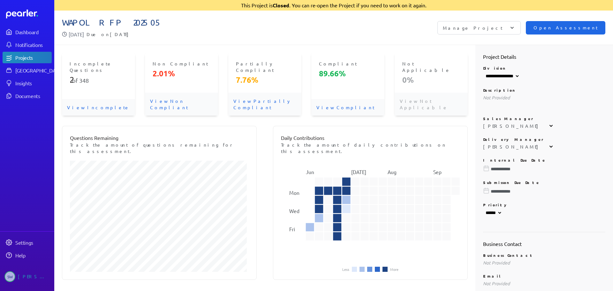 The width and height of the screenshot is (613, 291). I want to click on p: Compliant, so click(348, 64).